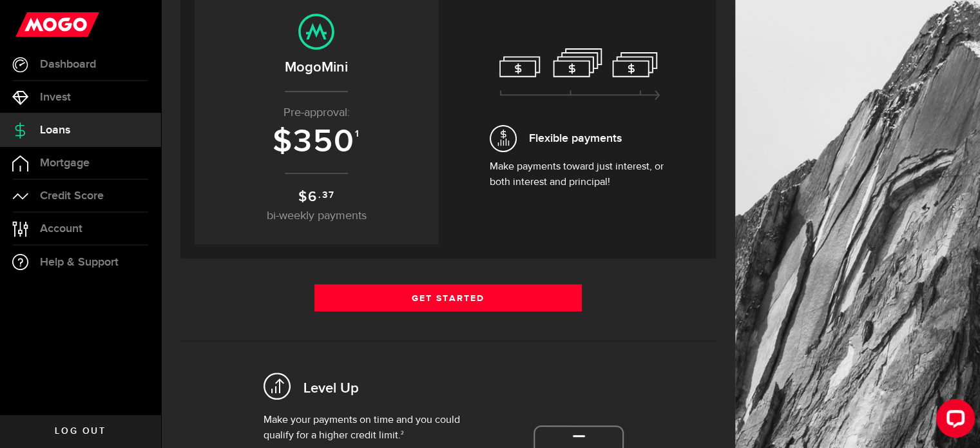  What do you see at coordinates (580, 175) in the screenshot?
I see `p: Make payments toward just interest, or both interest and principal!` at bounding box center [580, 175].